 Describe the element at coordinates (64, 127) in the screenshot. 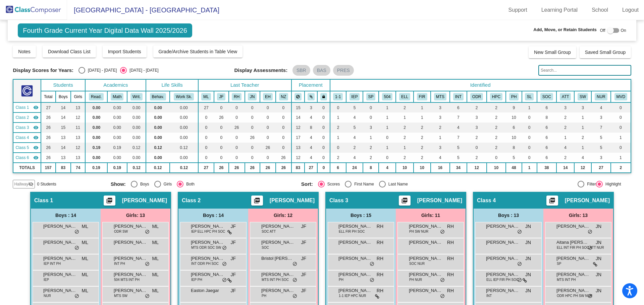

I see `td: 15` at that location.